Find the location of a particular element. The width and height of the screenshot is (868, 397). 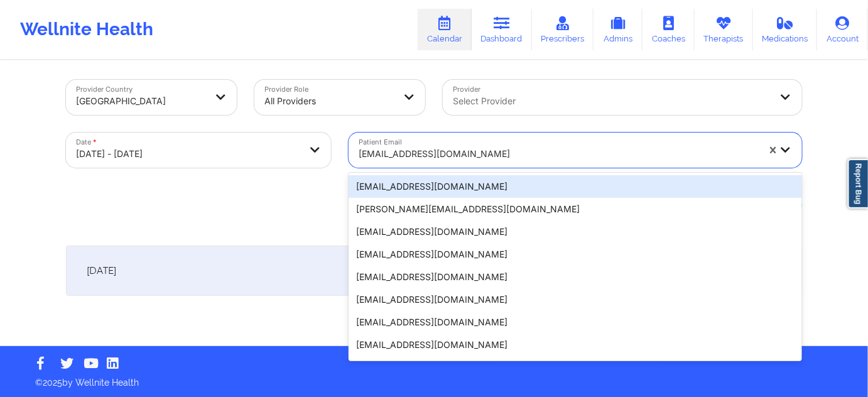

a: Account is located at coordinates (842, 29).